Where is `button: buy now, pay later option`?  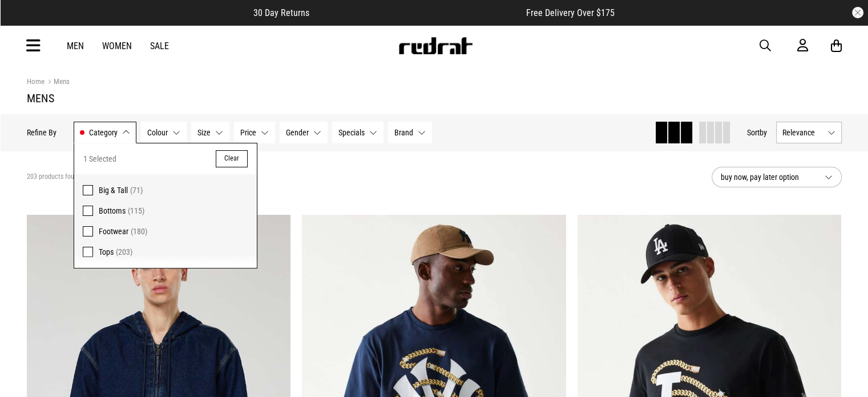 button: buy now, pay later option is located at coordinates (777, 177).